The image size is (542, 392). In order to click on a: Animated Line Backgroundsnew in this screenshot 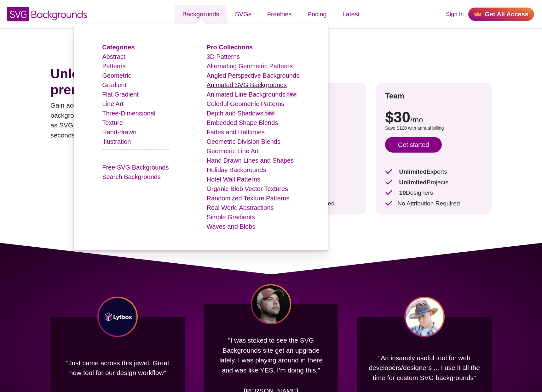, I will do `click(252, 94)`.